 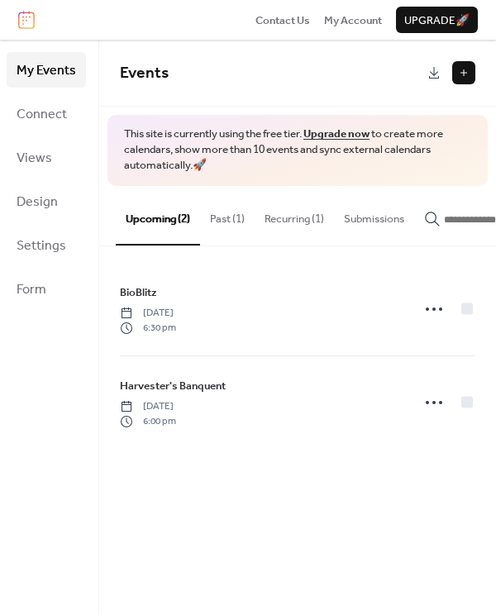 What do you see at coordinates (41, 114) in the screenshot?
I see `span: Connect` at bounding box center [41, 114].